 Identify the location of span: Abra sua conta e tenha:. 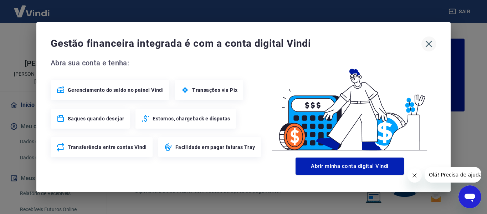
(157, 63).